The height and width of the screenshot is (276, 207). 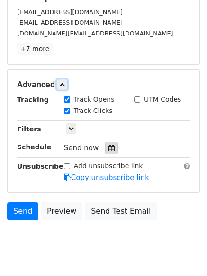 I want to click on div: Chat Widget, so click(x=183, y=253).